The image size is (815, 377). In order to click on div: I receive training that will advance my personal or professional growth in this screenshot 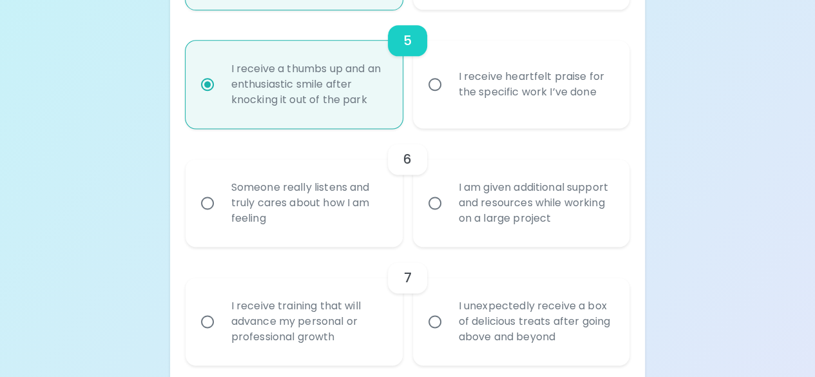, I will do `click(308, 322)`.